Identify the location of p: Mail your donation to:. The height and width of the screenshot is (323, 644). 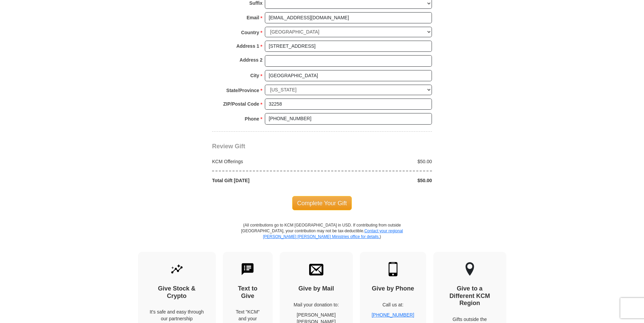
(316, 305).